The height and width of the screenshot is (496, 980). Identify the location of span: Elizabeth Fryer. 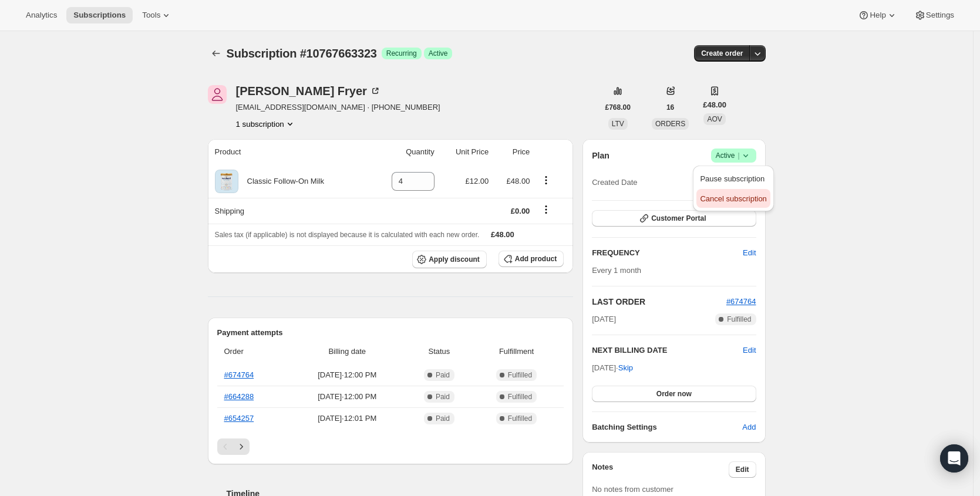
(217, 94).